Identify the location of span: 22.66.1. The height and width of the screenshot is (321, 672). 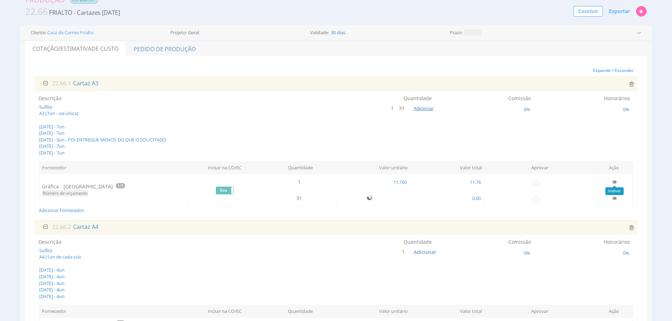
(61, 83).